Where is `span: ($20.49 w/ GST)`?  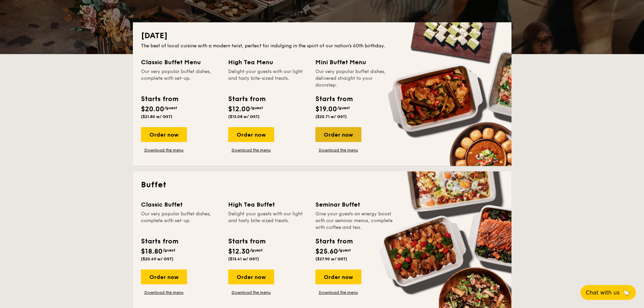 span: ($20.49 w/ GST) is located at coordinates (157, 259).